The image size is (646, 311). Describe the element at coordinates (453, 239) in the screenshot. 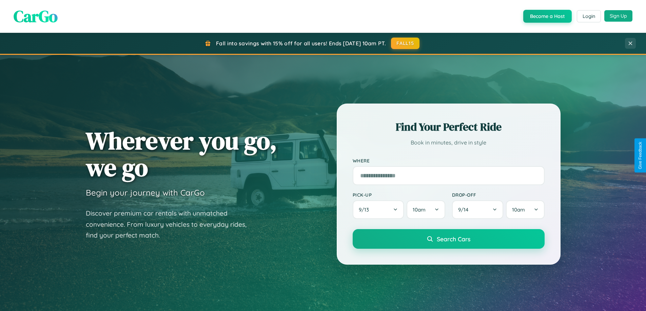

I see `span: Search Cars` at that location.